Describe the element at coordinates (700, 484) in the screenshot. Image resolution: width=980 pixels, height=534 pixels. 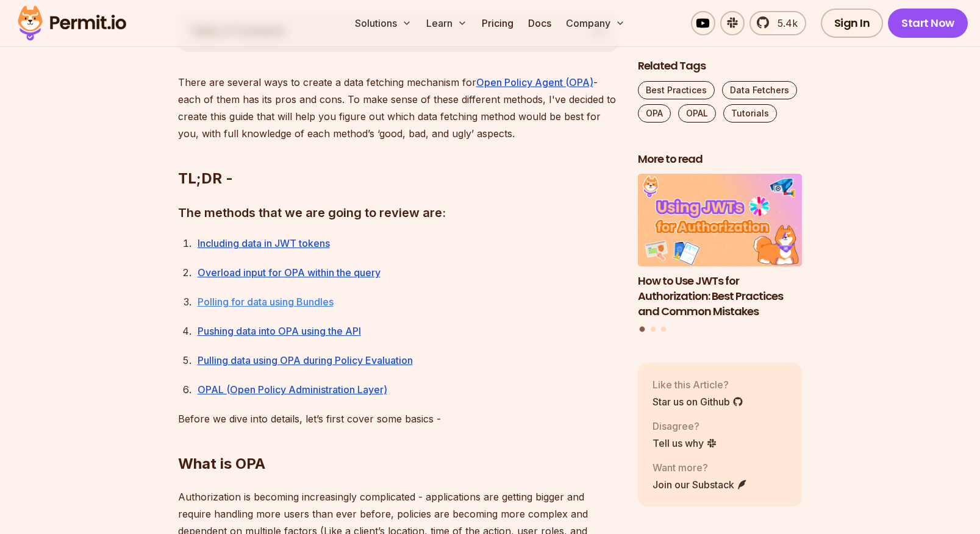
I see `a: Join our Substack` at that location.